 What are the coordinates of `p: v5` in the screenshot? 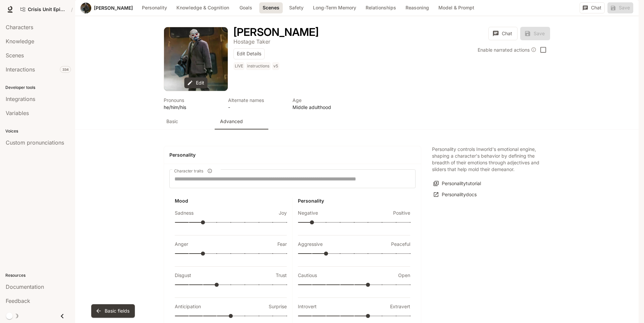 It's located at (276, 66).